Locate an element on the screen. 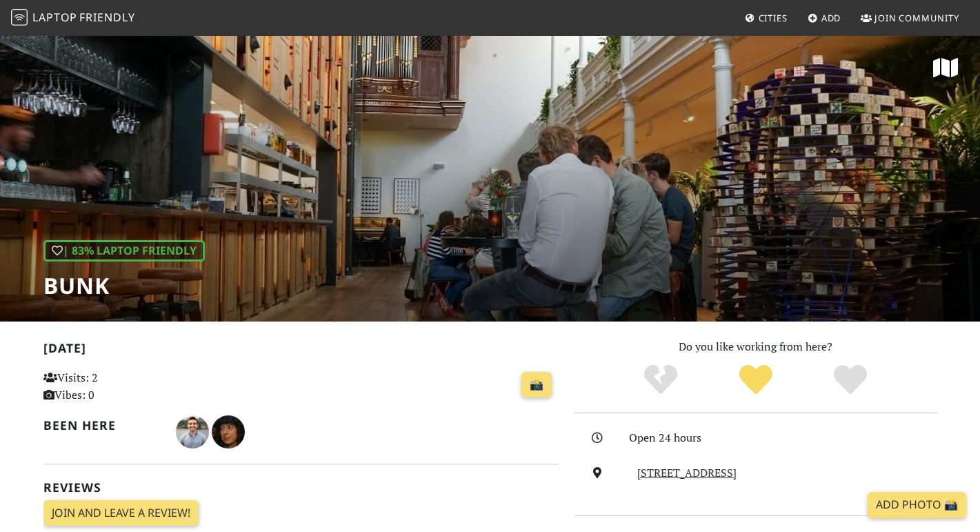  p: Visits: 2 Vibes: 0 is located at coordinates (123, 386).